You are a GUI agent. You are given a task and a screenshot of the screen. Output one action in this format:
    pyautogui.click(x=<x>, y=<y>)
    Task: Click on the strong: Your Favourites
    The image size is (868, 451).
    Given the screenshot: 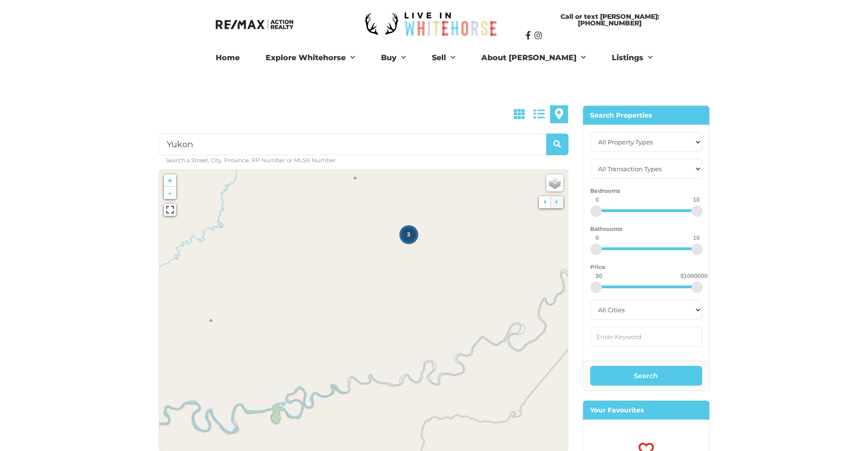 What is the action you would take?
    pyautogui.click(x=617, y=410)
    